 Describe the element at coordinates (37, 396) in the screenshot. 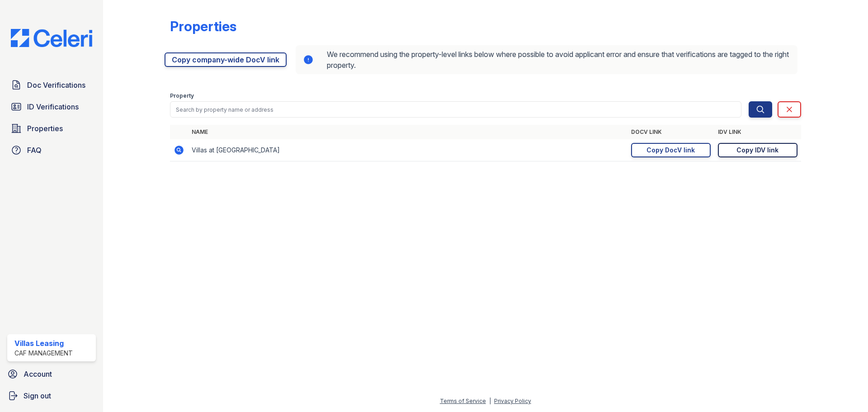

I see `span: Sign out` at that location.